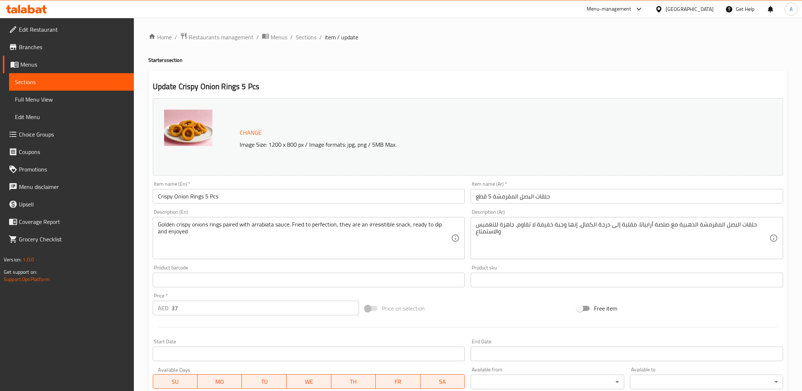 The width and height of the screenshot is (802, 391). I want to click on span: Price on selection, so click(404, 308).